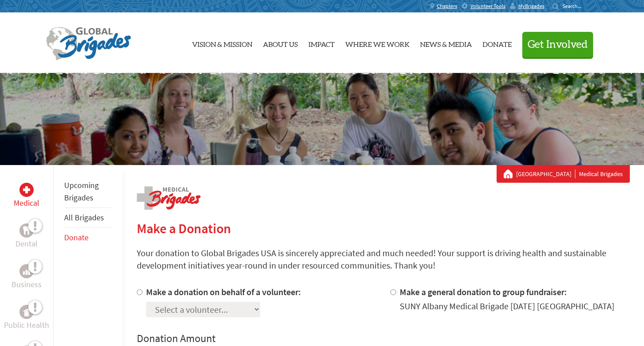 This screenshot has height=346, width=644. What do you see at coordinates (558, 45) in the screenshot?
I see `span: Get Involved` at bounding box center [558, 45].